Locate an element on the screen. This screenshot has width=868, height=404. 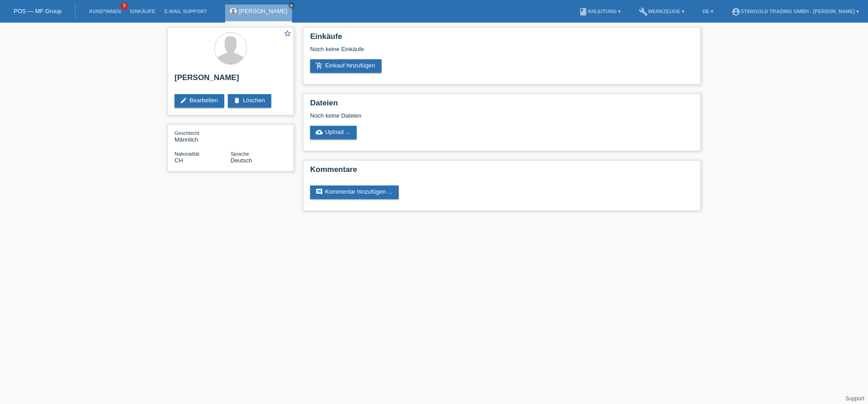
a: Einkäufe is located at coordinates (142, 12).